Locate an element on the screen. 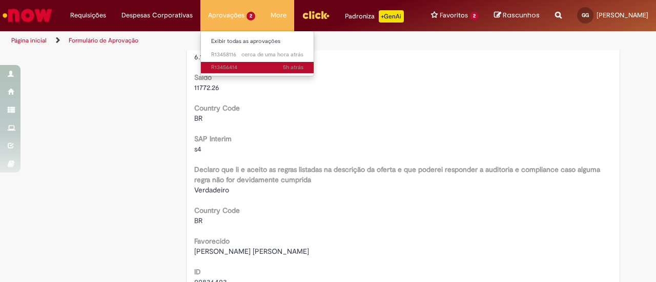 The height and width of the screenshot is (282, 656). span: Rascunhos is located at coordinates (521, 15).